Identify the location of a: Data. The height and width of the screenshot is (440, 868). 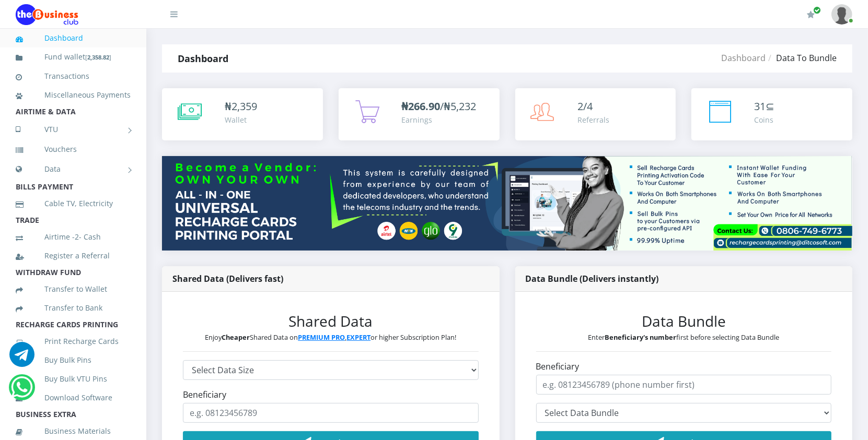
(73, 169).